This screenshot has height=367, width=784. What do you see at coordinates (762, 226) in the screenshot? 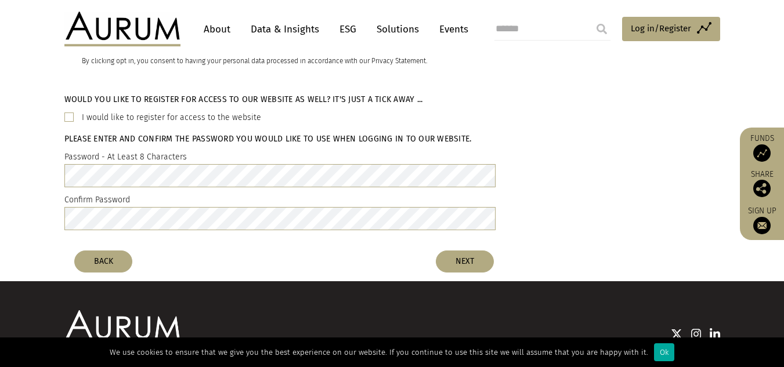
I see `img: Sign up to our newsletter` at bounding box center [762, 226].